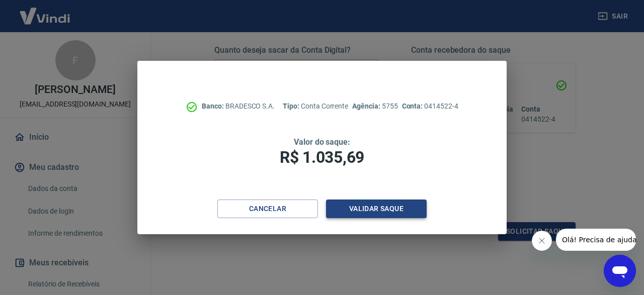 The height and width of the screenshot is (295, 644). I want to click on span: Agência:, so click(367, 106).